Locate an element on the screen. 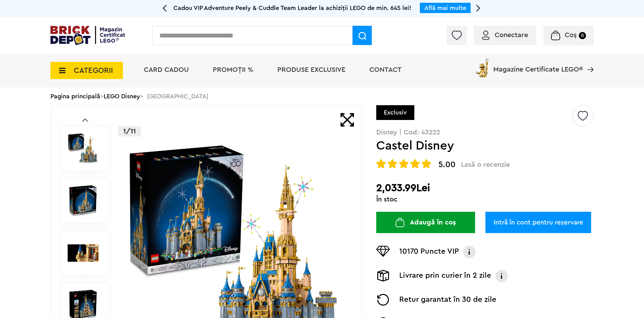  p: Livrare prin curier în 2 zile is located at coordinates (445, 276).